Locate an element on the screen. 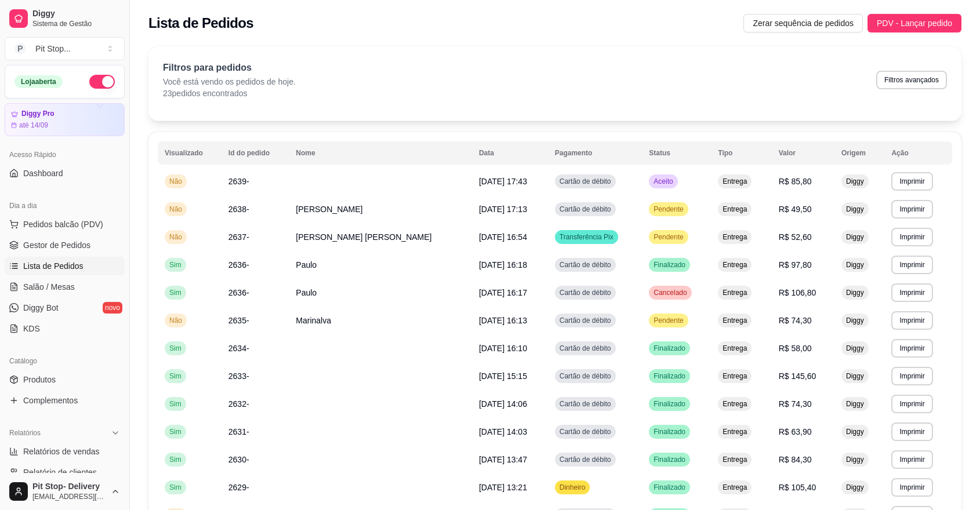 The image size is (980, 510). th: Visualizado is located at coordinates (190, 153).